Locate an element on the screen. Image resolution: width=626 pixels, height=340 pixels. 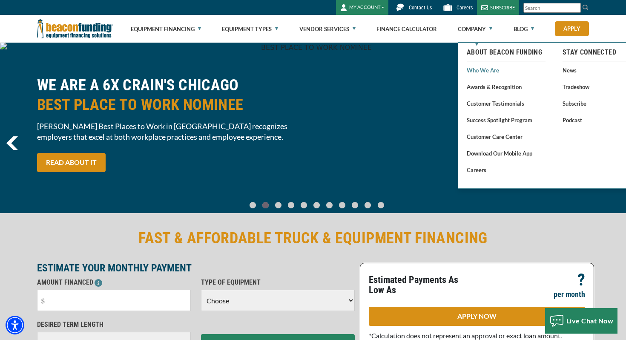
p: DESIRED TERM LENGTH is located at coordinates (114, 324).